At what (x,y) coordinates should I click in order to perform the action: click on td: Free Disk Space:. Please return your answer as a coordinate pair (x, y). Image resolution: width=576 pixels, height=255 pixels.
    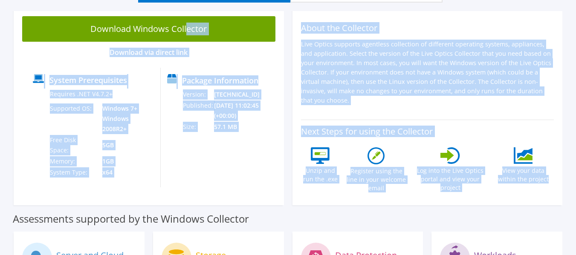
    Looking at the image, I should click on (72, 145).